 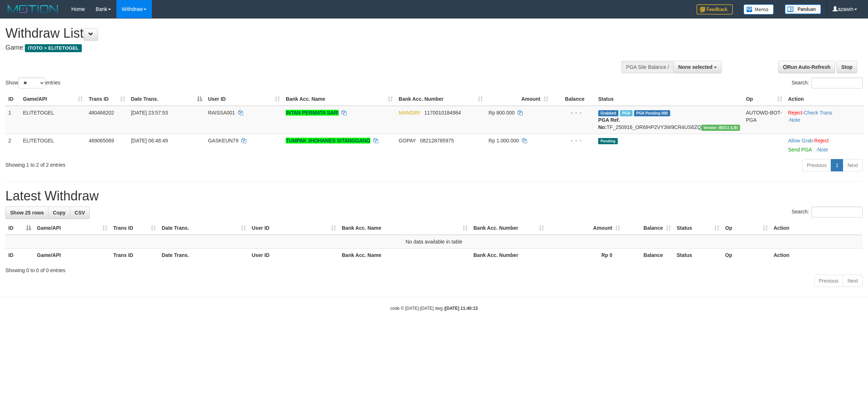 I want to click on span: 480468202, so click(x=101, y=113).